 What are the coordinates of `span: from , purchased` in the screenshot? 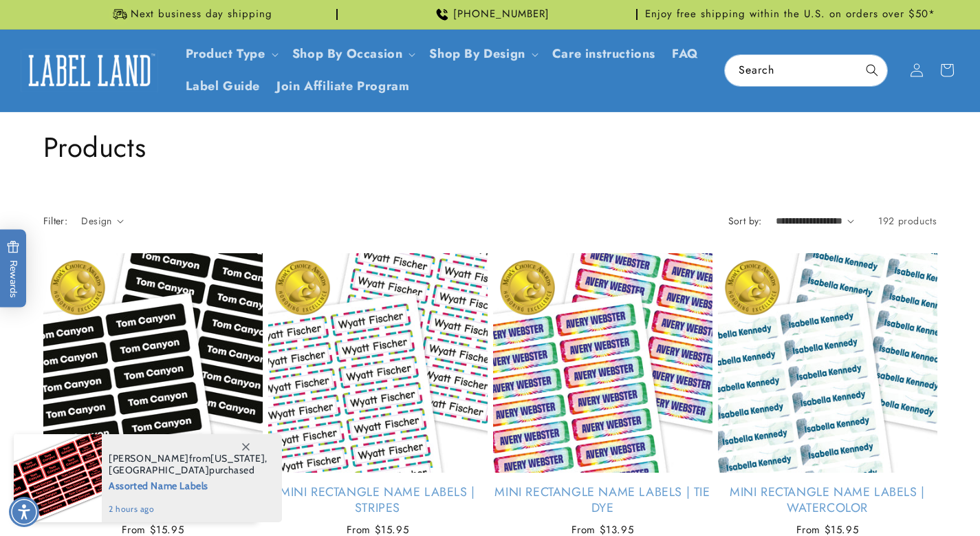 It's located at (188, 465).